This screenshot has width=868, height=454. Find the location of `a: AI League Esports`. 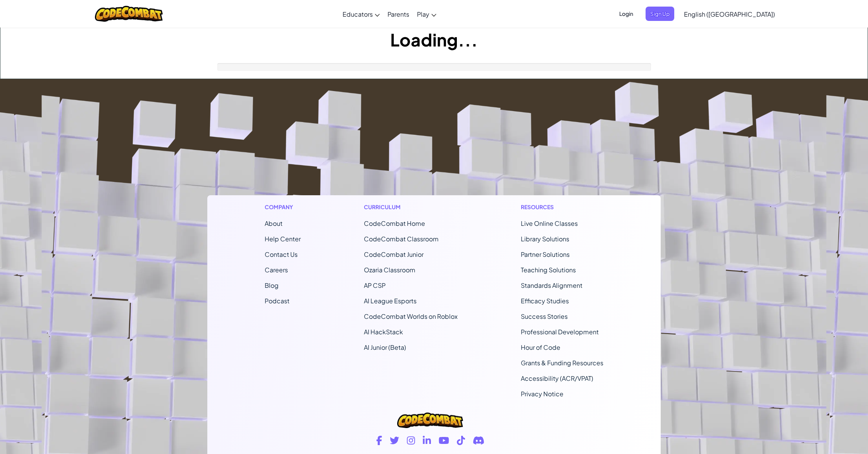

a: AI League Esports is located at coordinates (390, 301).